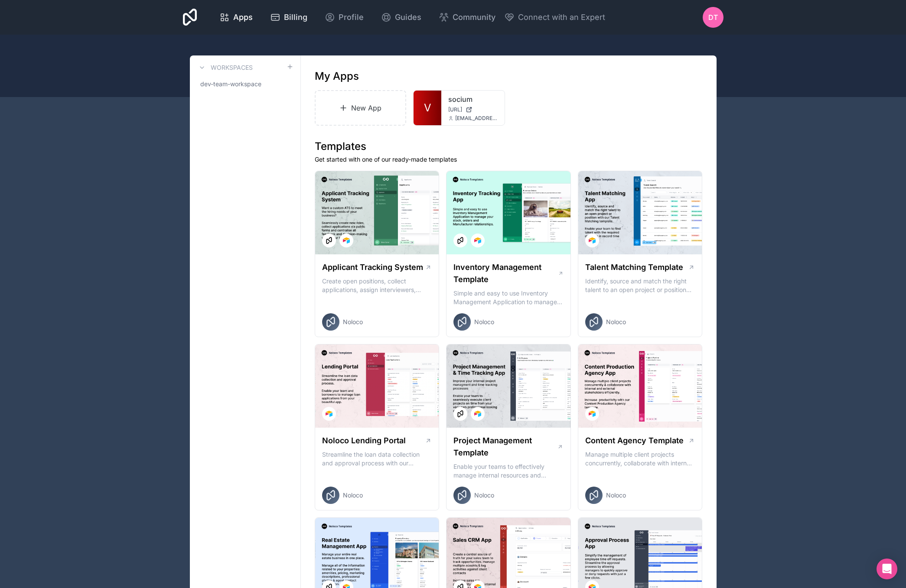  Describe the element at coordinates (505, 447) in the screenshot. I see `h1: Project Management Template` at that location.